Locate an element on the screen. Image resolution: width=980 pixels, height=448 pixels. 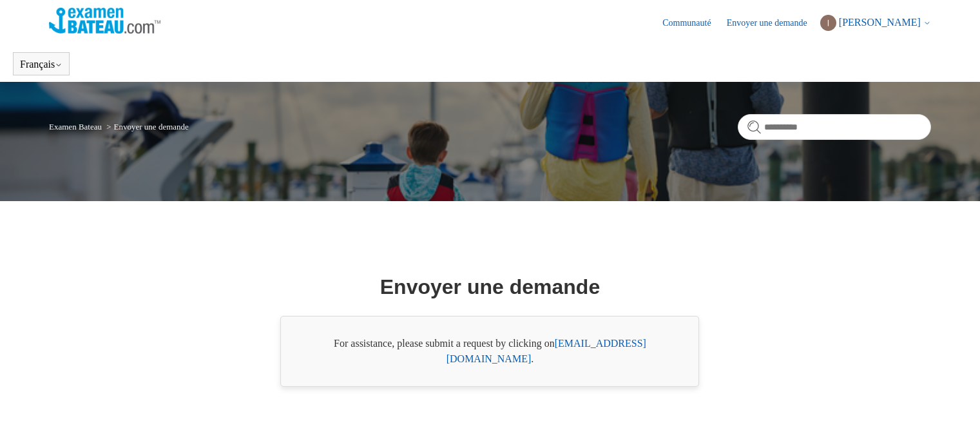
input: Rechercher is located at coordinates (835, 127).